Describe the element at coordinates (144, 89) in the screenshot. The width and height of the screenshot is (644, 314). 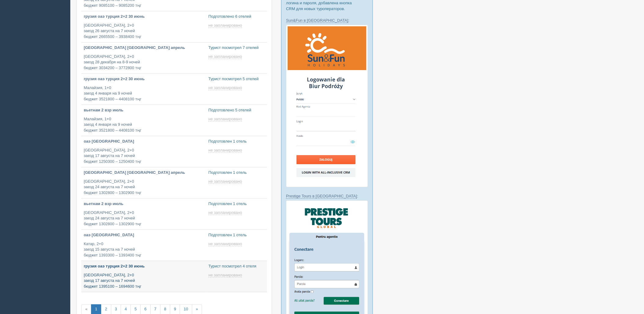
I see `a: грузия оаэ турция 2+2 30 июнь Малайзия, 1+0заезд 4 января на 9 ночейбюджет 3521800 – 4408100 тңг` at that location.